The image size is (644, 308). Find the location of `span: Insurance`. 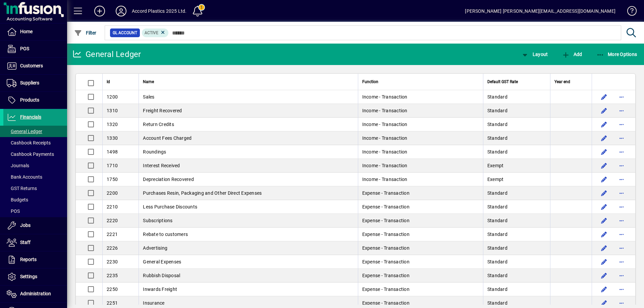

span: Insurance is located at coordinates (154, 303).